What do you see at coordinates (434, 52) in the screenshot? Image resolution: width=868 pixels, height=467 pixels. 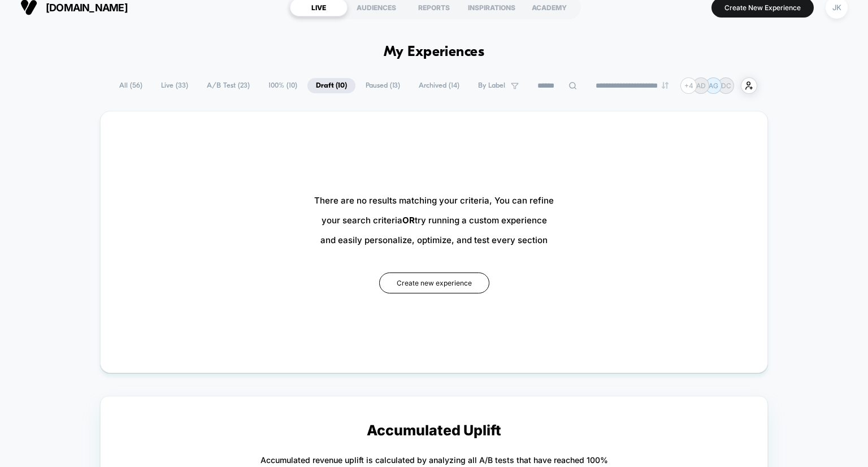 I see `h1: My Experiences` at bounding box center [434, 52].